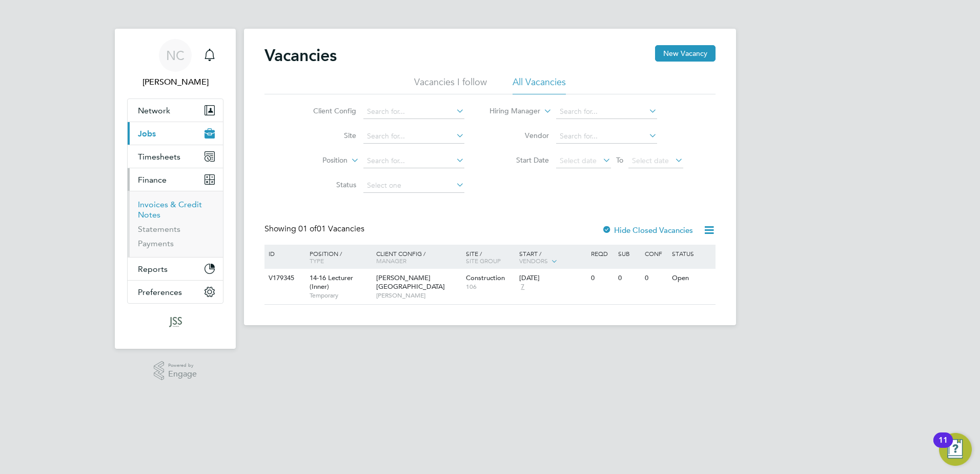 This screenshot has width=980, height=474. Describe the element at coordinates (147, 133) in the screenshot. I see `span: Jobs` at that location.